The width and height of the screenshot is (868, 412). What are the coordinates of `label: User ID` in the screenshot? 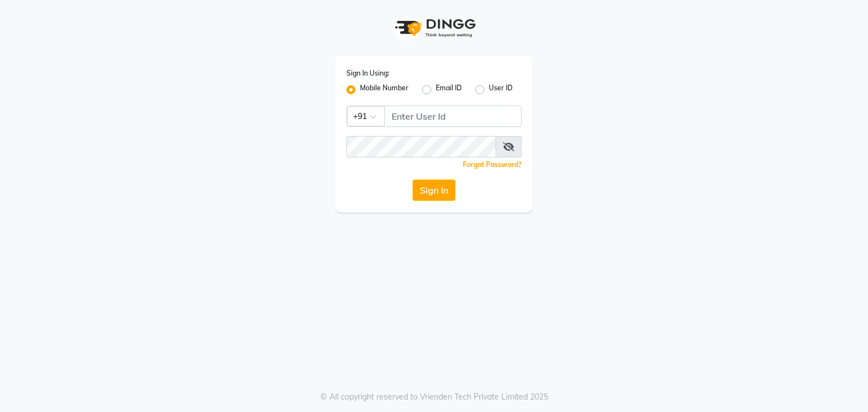 It's located at (501, 90).